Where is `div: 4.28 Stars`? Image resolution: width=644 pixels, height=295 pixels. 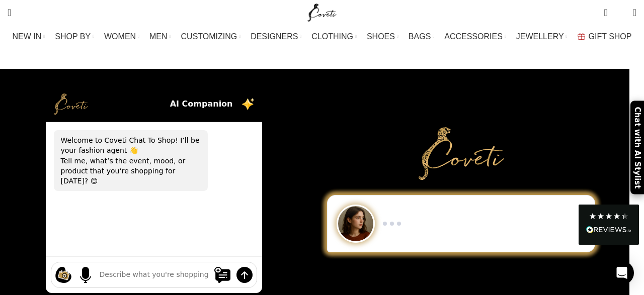 div: 4.28 Stars is located at coordinates (608, 216).